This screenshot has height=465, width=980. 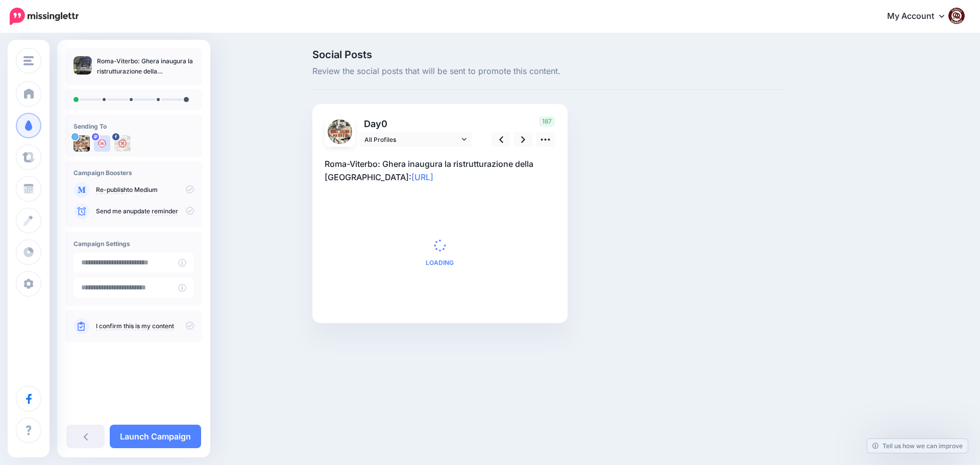 I want to click on img: Missinglettr, so click(x=44, y=16).